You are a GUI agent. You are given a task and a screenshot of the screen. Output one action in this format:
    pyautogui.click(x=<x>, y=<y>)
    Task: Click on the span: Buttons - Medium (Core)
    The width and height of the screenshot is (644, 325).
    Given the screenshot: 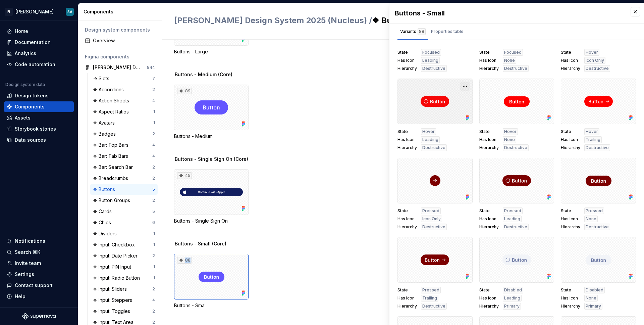 What is the action you would take?
    pyautogui.click(x=203, y=74)
    